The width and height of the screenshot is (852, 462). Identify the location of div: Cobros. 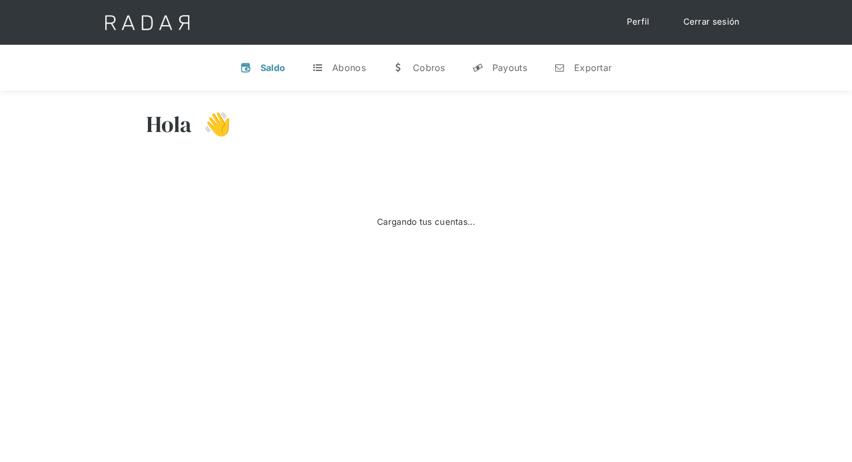
(429, 68).